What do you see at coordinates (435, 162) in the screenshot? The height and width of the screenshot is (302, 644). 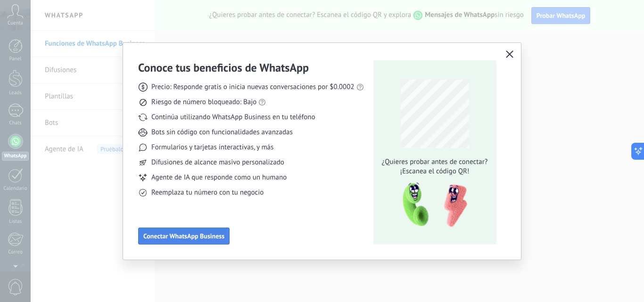 I see `span: ¿Quieres probar antes de conectar?` at bounding box center [435, 162].